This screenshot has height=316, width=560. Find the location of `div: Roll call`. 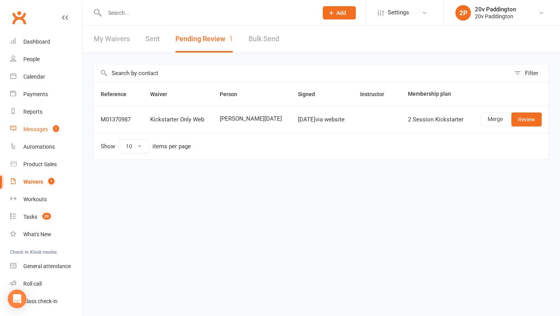

div: Roll call is located at coordinates (32, 284).